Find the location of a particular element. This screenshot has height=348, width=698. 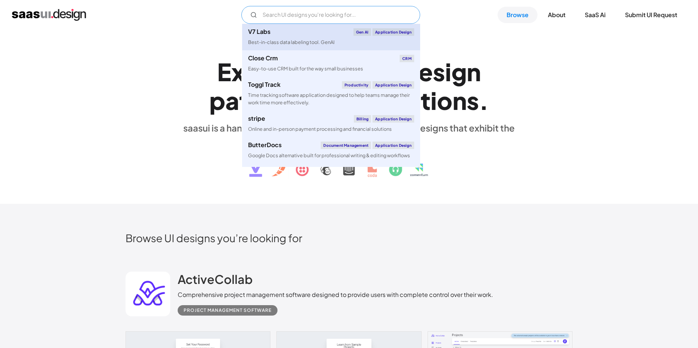

div: Easy-to-use CRM built for the way small businesses is located at coordinates (305, 69).